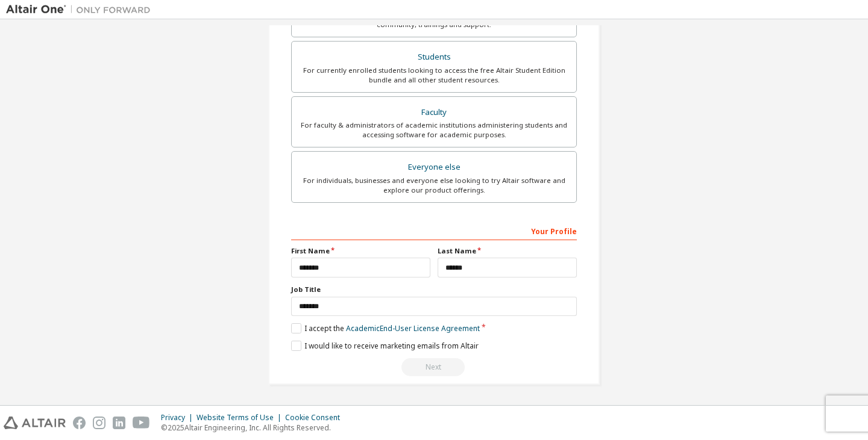 The width and height of the screenshot is (868, 440). What do you see at coordinates (434, 367) in the screenshot?
I see `div: Read and acccept EULA to continue` at bounding box center [434, 367].